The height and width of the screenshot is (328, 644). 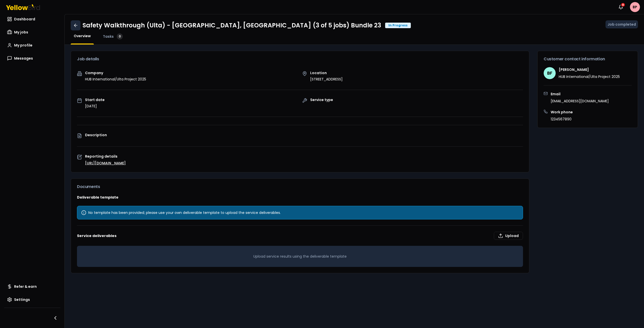 What do you see at coordinates (32, 286) in the screenshot?
I see `a: Refer & earn` at bounding box center [32, 286].